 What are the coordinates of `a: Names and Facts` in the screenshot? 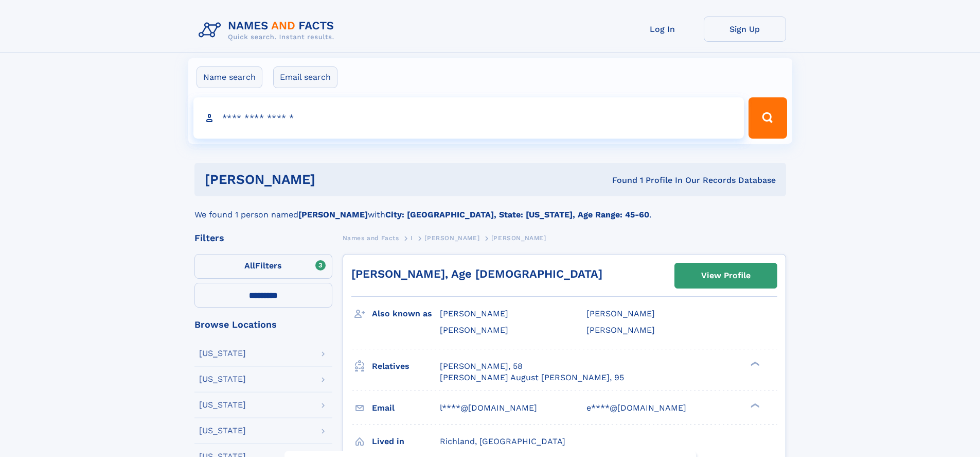 It's located at (371, 237).